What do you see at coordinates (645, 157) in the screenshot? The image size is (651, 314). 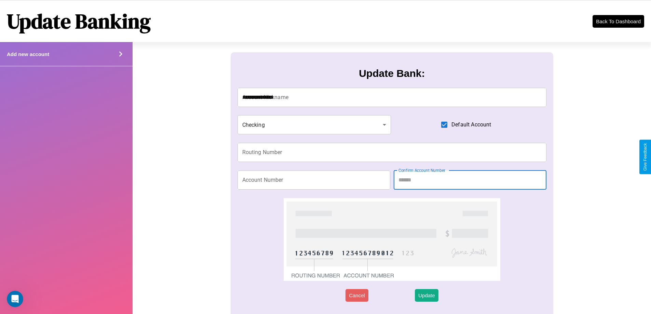 I see `div: Give Feedback` at bounding box center [645, 157].